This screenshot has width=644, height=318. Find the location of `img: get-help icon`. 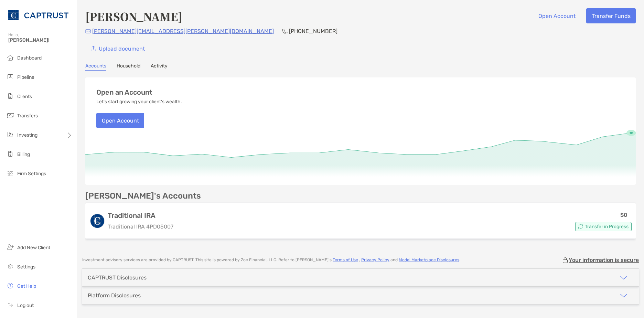

img: get-help icon is located at coordinates (10, 286).